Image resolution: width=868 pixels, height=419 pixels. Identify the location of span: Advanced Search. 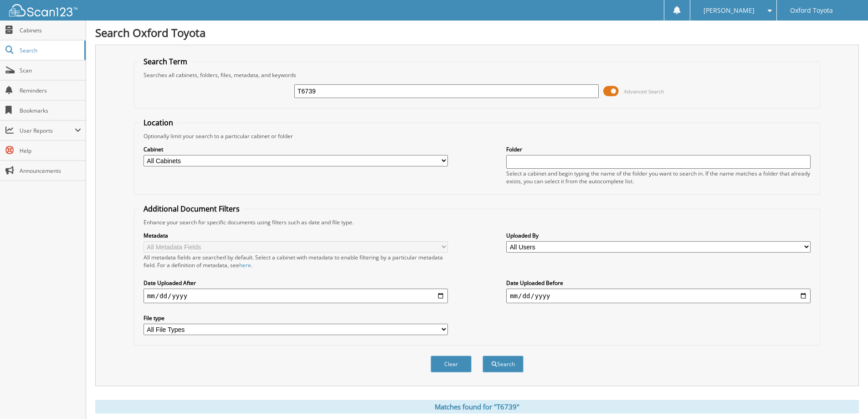
(644, 91).